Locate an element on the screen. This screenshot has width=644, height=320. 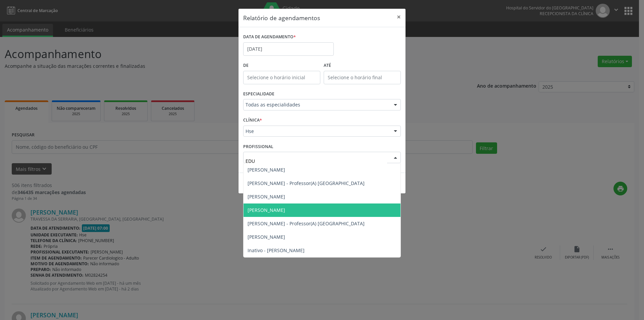
input: Selecione o horário final is located at coordinates (362, 78).